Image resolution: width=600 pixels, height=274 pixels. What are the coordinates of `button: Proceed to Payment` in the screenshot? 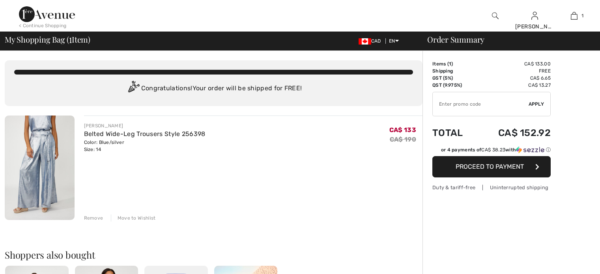 It's located at (491, 167).